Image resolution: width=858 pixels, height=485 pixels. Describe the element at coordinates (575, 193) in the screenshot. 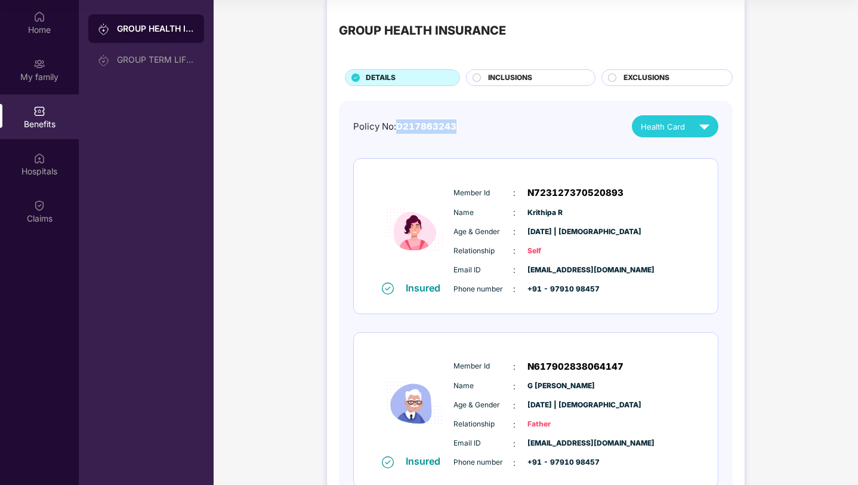

I see `span: N723127370520893` at that location.